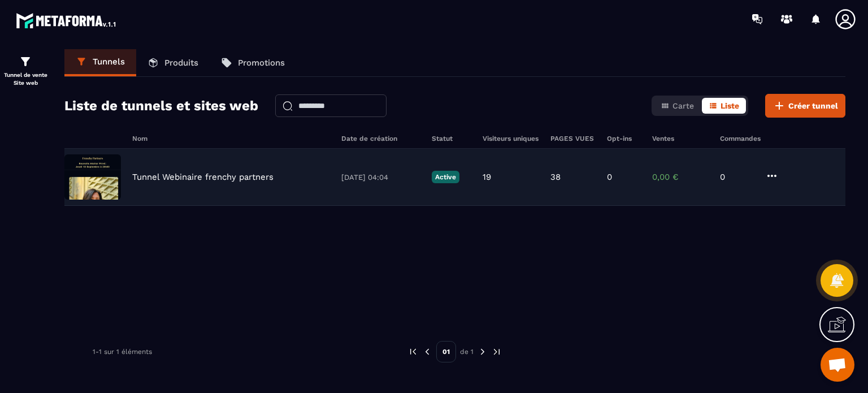 The height and width of the screenshot is (393, 868). I want to click on button: Carte, so click(677, 106).